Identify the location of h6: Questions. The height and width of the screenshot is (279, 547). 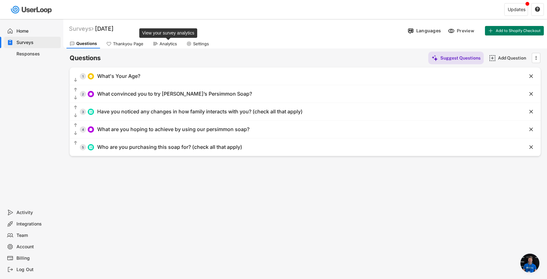
(85, 58).